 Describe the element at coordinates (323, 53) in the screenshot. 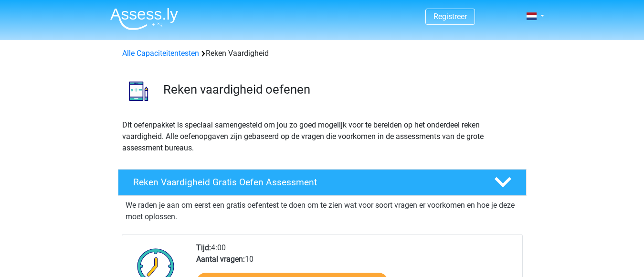

I see `div: Reken Vaardigheid` at that location.